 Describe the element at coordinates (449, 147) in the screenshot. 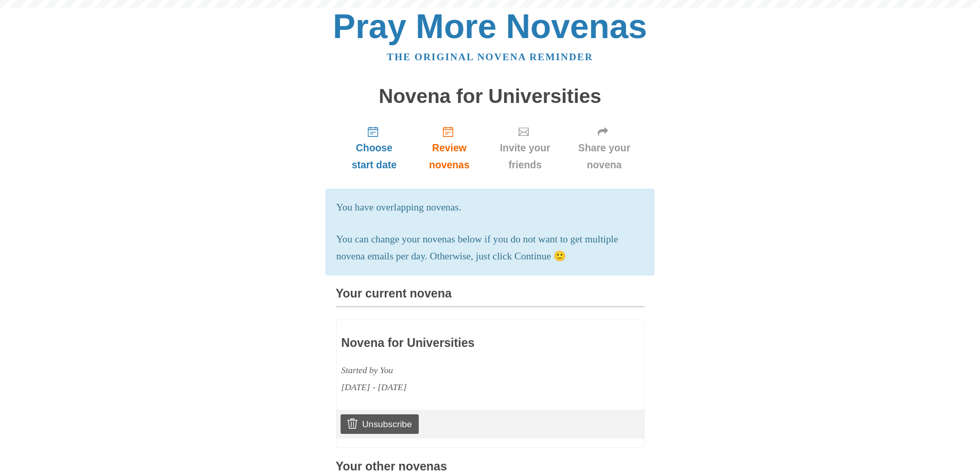

I see `a: Review novenas` at that location.